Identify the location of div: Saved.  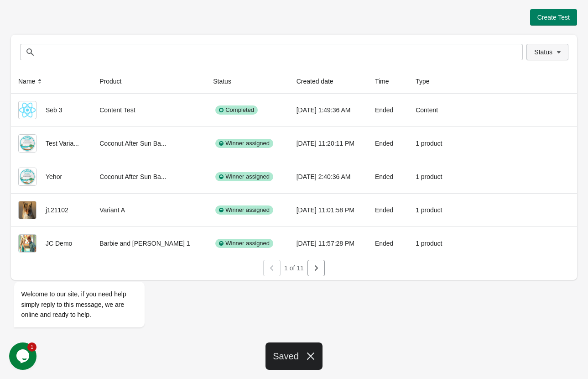
(293, 356).